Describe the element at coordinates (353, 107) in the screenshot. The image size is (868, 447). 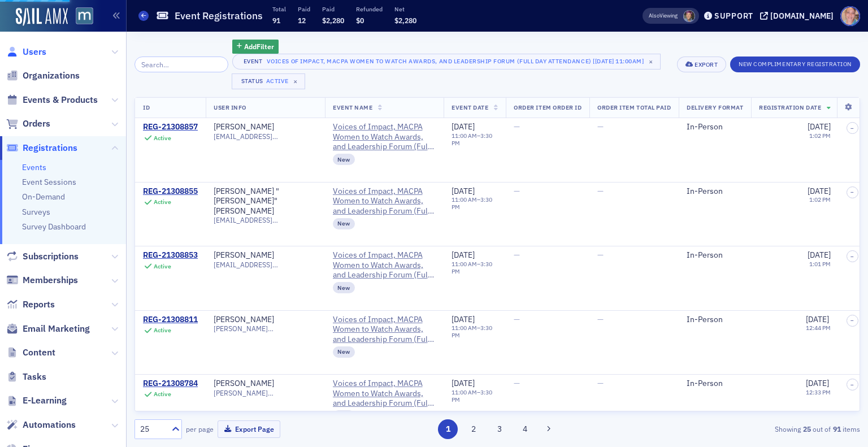
I see `span: Event Name` at that location.